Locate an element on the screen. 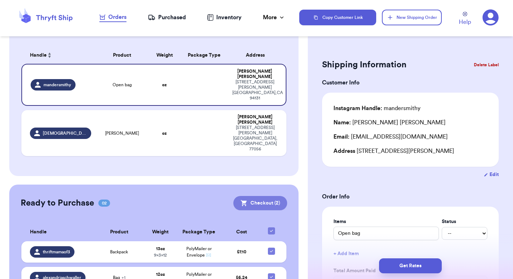  div: Orders is located at coordinates (113, 17).